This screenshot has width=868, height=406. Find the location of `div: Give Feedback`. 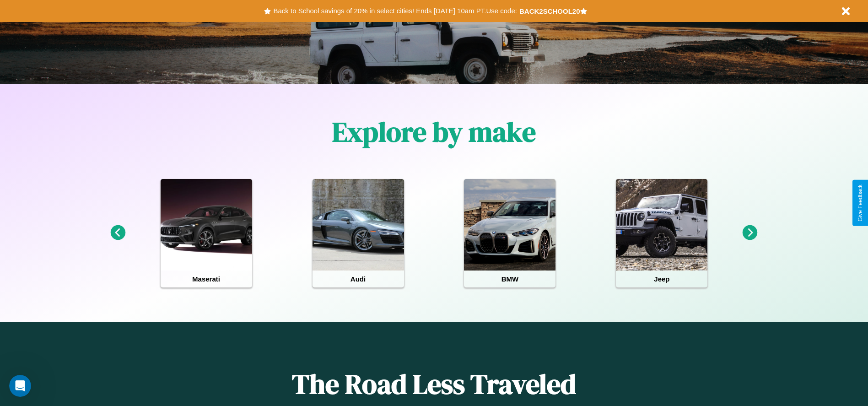

div: Give Feedback is located at coordinates (860, 203).